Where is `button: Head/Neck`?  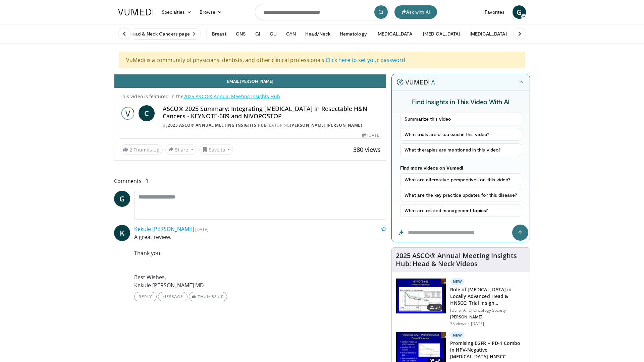 button: Head/Neck is located at coordinates (317, 34).